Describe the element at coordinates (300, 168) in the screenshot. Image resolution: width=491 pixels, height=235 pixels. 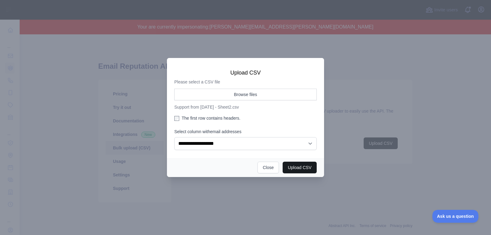
I see `button: Upload CSV` at that location.